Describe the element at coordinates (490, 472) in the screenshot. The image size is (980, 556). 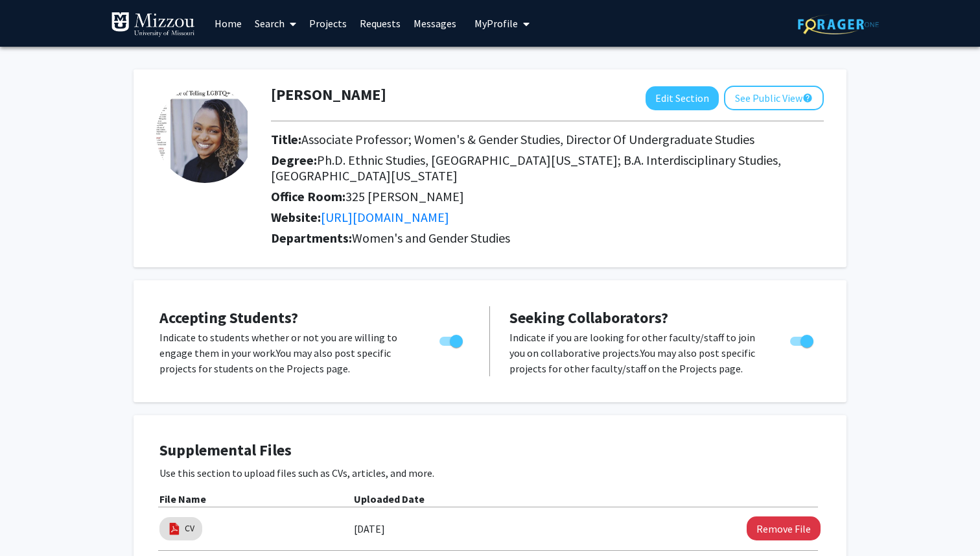
I see `p: Use this section to upload files such as CVs, articles, and more.` at that location.